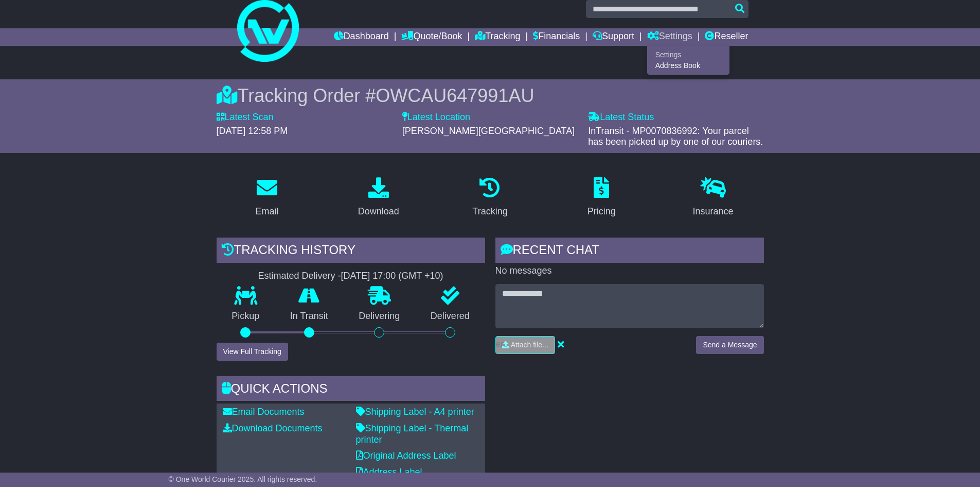 This screenshot has width=980, height=487. I want to click on label: Latest Location, so click(436, 117).